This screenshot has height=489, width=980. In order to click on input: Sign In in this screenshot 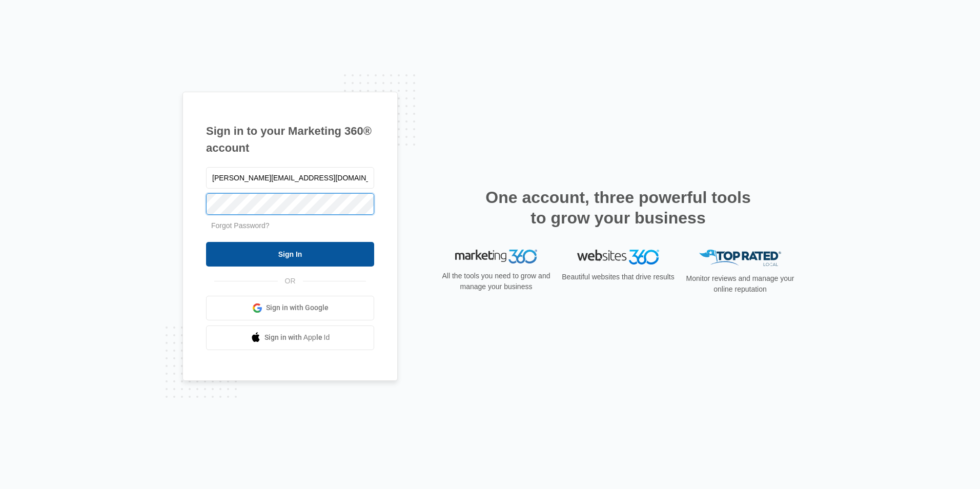, I will do `click(290, 255)`.